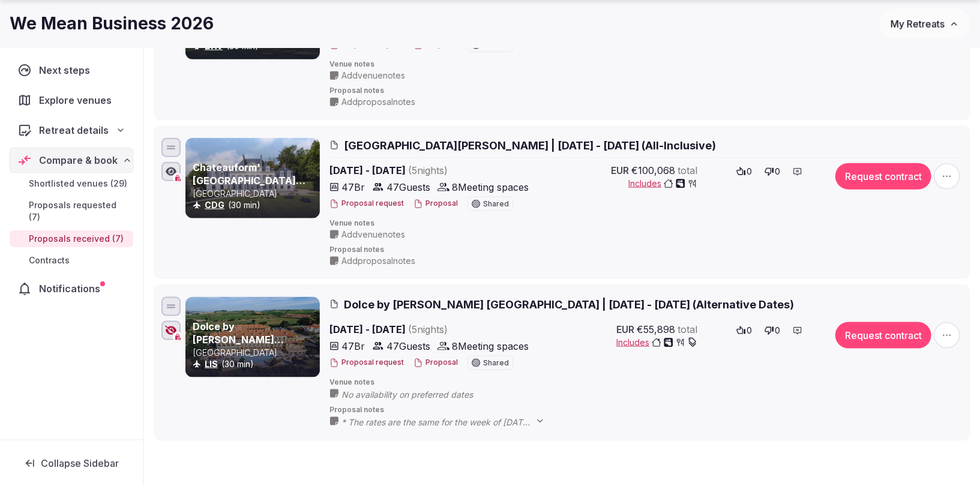 This screenshot has width=980, height=486. I want to click on span: €55,898, so click(656, 329).